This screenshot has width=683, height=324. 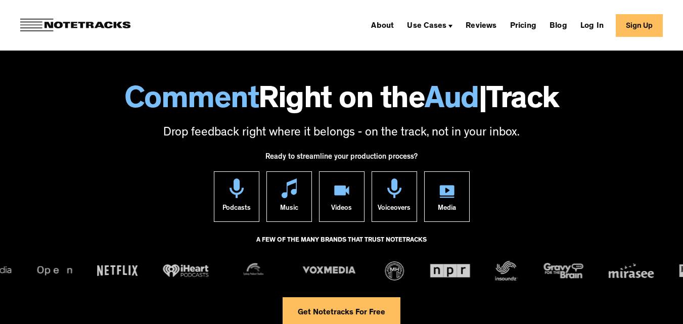 What do you see at coordinates (592, 25) in the screenshot?
I see `a: Log In` at bounding box center [592, 25].